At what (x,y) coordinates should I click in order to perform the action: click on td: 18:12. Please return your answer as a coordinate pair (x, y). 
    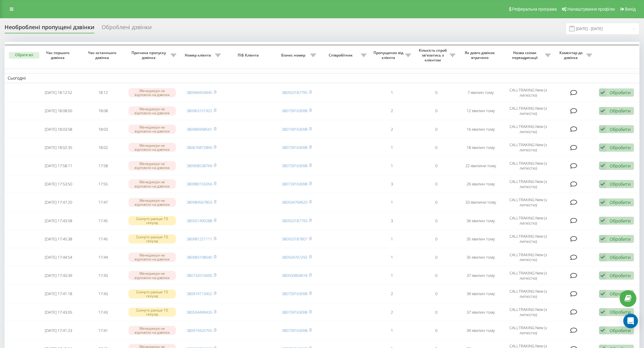
    Looking at the image, I should click on (103, 92).